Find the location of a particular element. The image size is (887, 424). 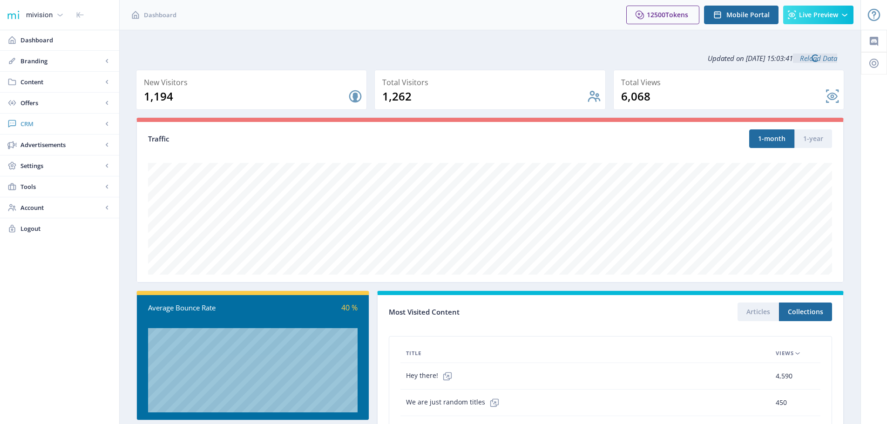

button: Live Preview is located at coordinates (818, 15).